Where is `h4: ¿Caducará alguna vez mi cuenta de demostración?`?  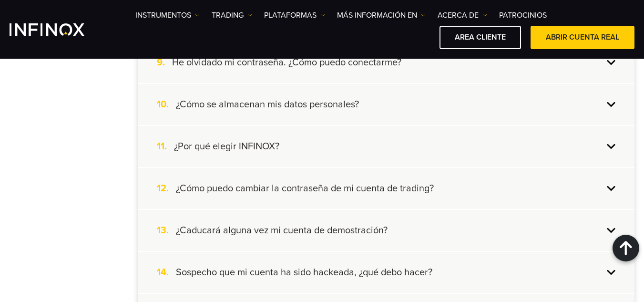
h4: ¿Caducará alguna vez mi cuenta de demostración? is located at coordinates (282, 230).